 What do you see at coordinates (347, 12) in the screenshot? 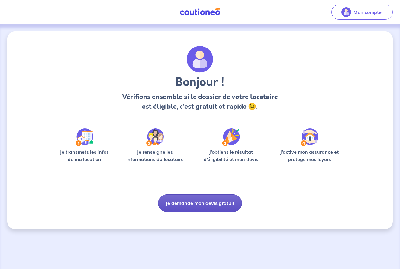
I see `img: illu_account_valid_menu.svg` at bounding box center [347, 12].